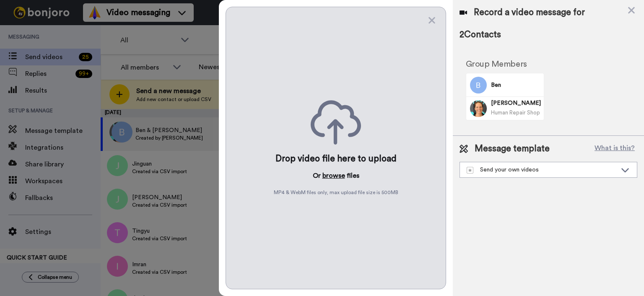 This screenshot has height=296, width=644. What do you see at coordinates (542, 170) in the screenshot?
I see `div: Send your own videos` at bounding box center [542, 170].